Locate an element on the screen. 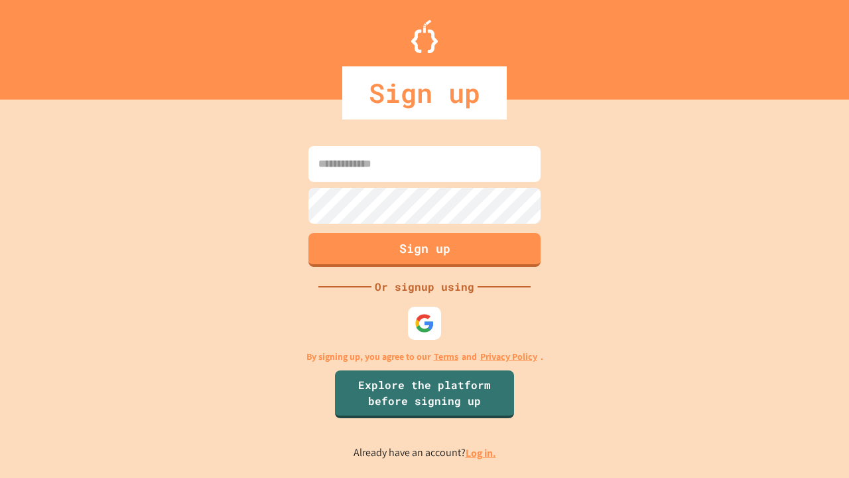  a: Terms is located at coordinates (446, 356).